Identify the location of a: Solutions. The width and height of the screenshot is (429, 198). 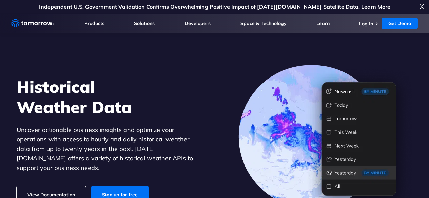
(144, 23).